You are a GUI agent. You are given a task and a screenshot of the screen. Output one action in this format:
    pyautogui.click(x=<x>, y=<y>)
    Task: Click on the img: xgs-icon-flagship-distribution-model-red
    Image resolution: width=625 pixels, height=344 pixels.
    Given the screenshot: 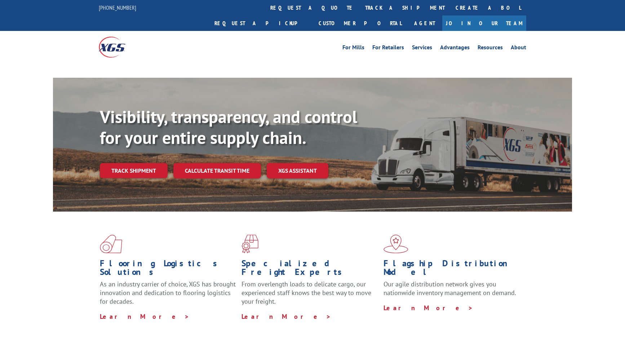 What is the action you would take?
    pyautogui.click(x=395, y=244)
    